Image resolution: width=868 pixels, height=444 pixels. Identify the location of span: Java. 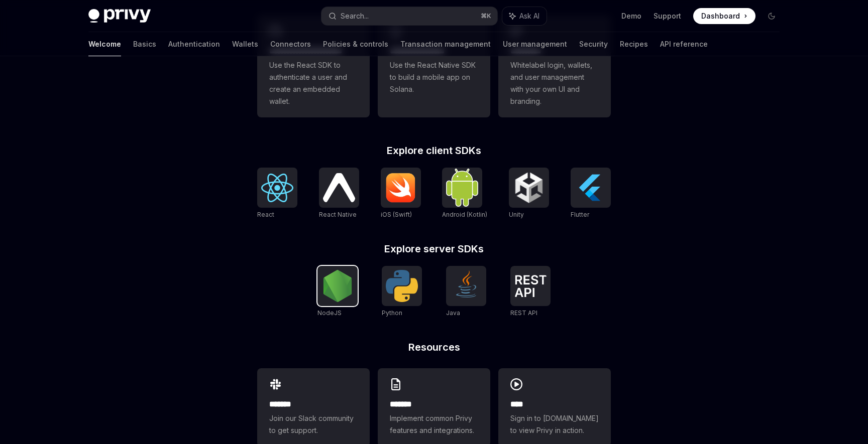
(453, 312).